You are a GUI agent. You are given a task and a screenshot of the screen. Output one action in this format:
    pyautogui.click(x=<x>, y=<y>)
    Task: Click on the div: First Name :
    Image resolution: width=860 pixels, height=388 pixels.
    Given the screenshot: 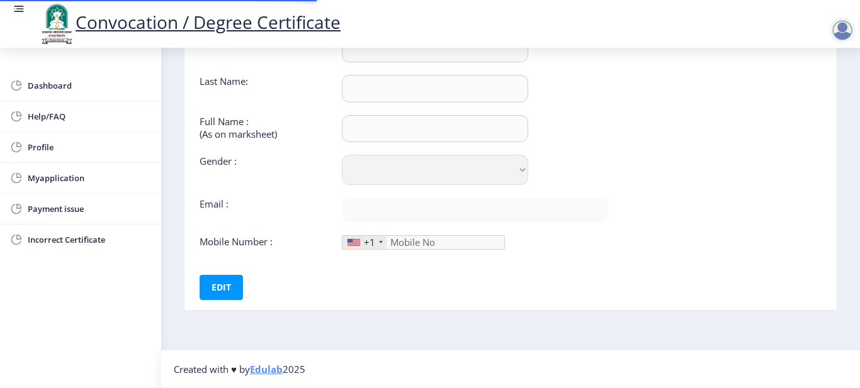 What is the action you would take?
    pyautogui.click(x=261, y=48)
    